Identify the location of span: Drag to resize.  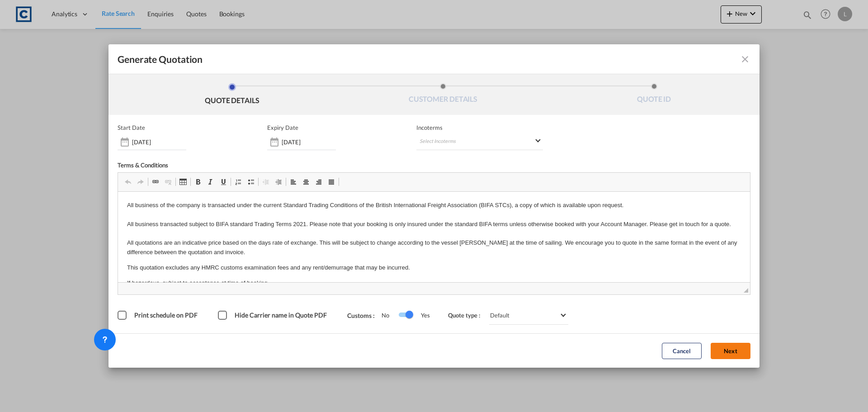
(746, 290).